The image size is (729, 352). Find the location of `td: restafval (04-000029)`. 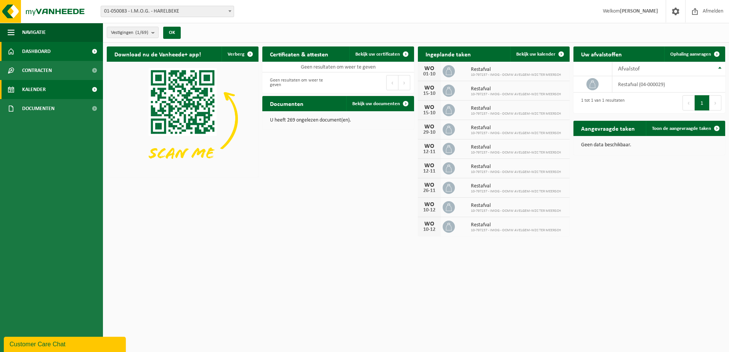

td: restafval (04-000029) is located at coordinates (669, 84).